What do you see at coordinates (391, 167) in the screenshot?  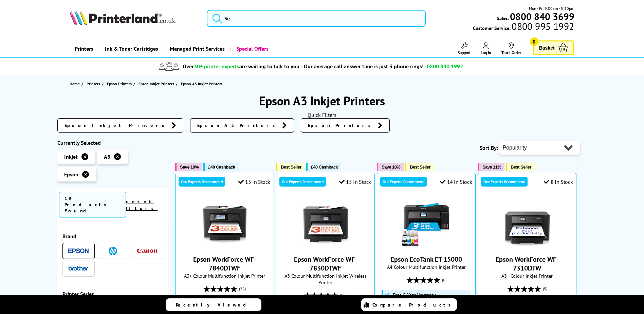 I see `span: Save 18%` at bounding box center [391, 167].